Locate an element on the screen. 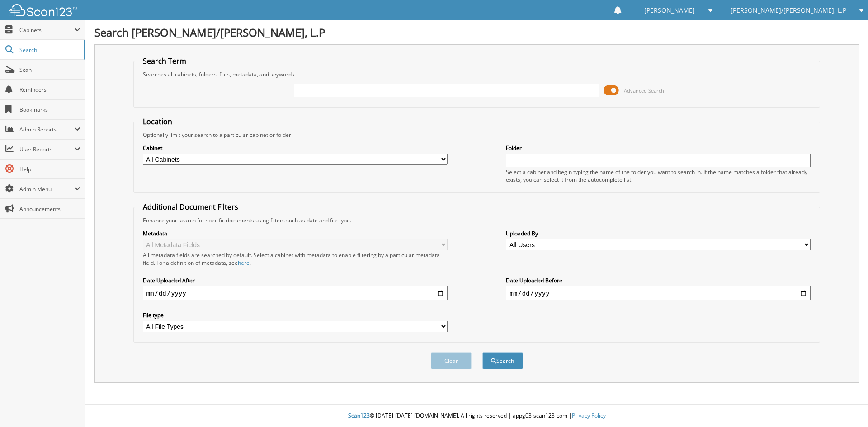 The height and width of the screenshot is (427, 868). legend: Search Term is located at coordinates (165, 61).